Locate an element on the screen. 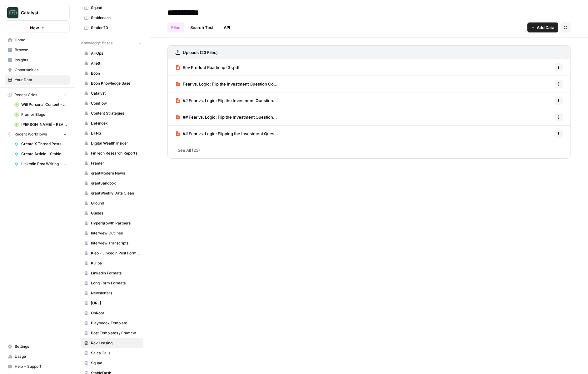  span: Linkedin Formats is located at coordinates (115, 273).